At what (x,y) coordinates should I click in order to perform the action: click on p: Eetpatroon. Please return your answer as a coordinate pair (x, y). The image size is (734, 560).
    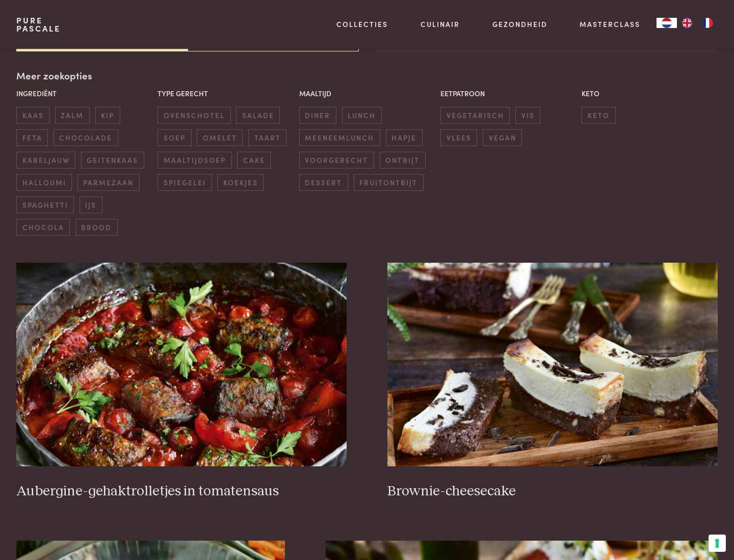
    Looking at the image, I should click on (508, 93).